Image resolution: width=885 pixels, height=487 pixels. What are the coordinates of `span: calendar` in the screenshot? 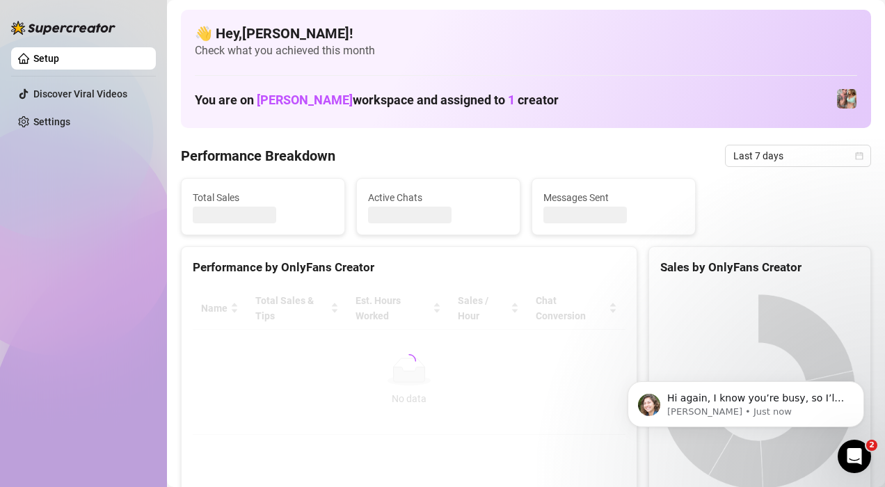 It's located at (859, 156).